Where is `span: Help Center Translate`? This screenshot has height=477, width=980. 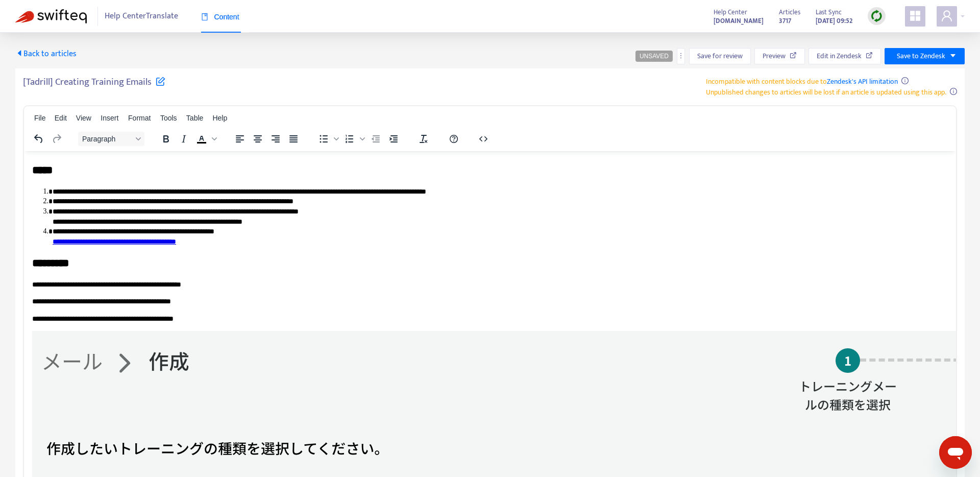 span: Help Center Translate is located at coordinates (141, 17).